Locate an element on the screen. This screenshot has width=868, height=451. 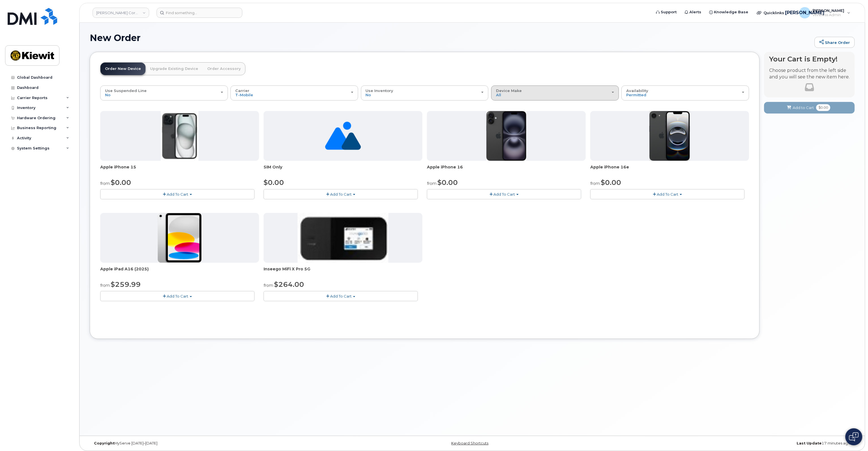
span: Add to Cart is located at coordinates (803, 108).